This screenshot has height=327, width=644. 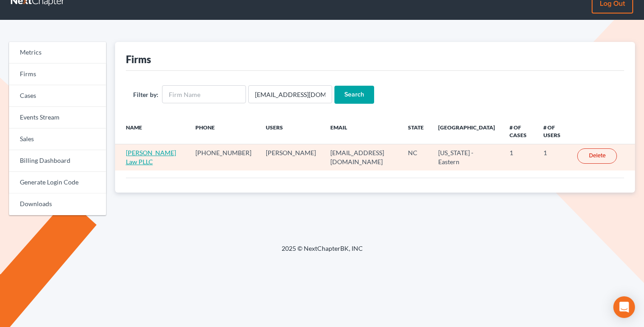 I want to click on th: # of Cases, so click(x=519, y=131).